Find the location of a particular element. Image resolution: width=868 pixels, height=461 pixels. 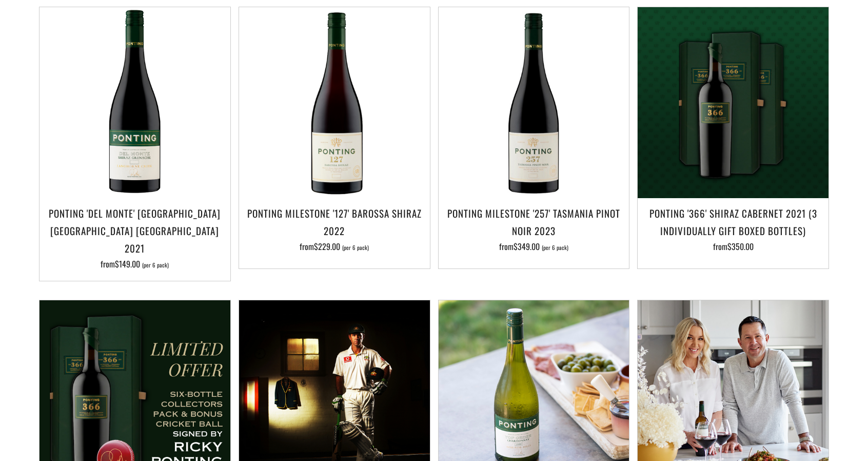

a: Ponting '366' Shiraz Cabernet 2021 (3 individually gift boxed bottles) from$350.00 is located at coordinates (733, 230).